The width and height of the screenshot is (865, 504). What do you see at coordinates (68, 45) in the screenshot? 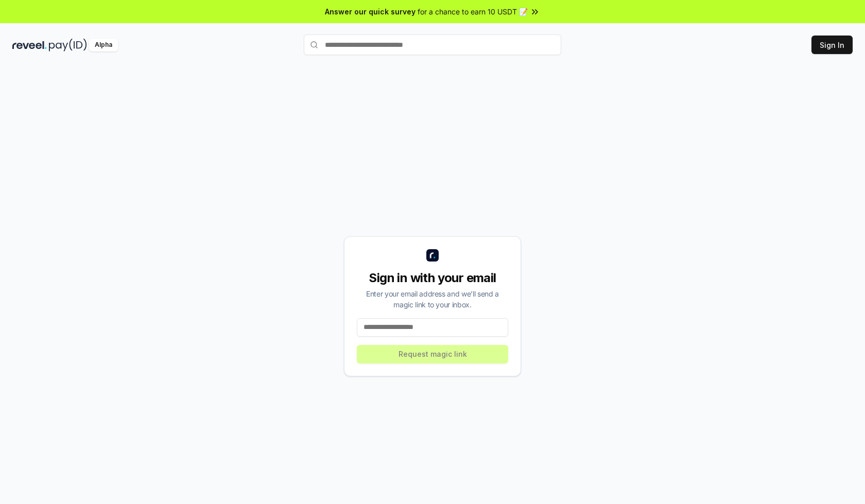
I see `img: pay_id` at bounding box center [68, 45].